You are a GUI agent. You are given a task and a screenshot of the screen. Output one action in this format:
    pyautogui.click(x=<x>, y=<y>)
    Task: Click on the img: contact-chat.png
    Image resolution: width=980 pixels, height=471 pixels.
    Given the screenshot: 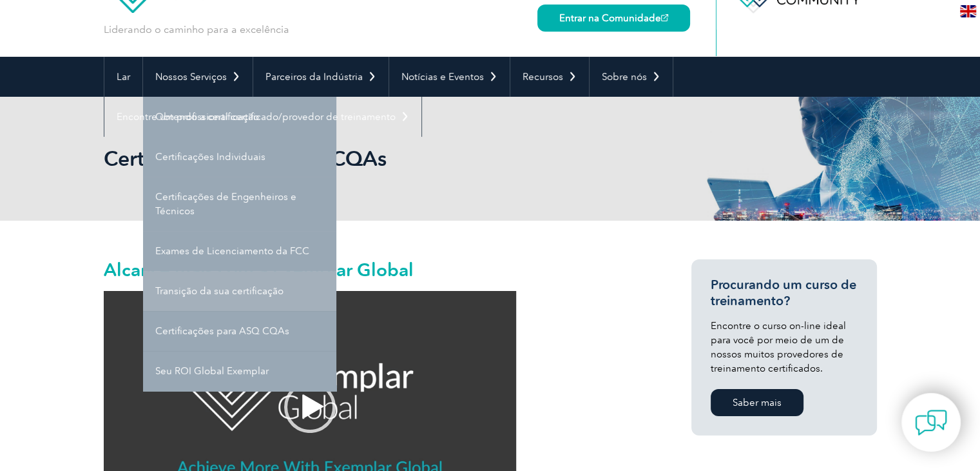 What is the action you would take?
    pyautogui.click(x=932, y=423)
    